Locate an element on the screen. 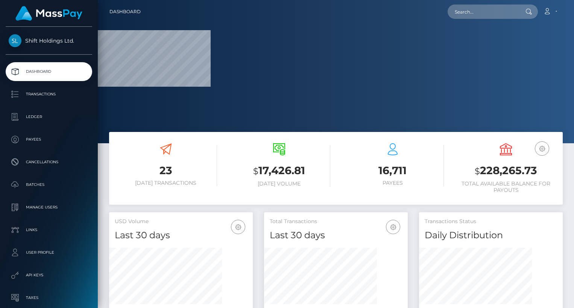 The height and width of the screenshot is (308, 574). a: Ledger is located at coordinates (49, 117).